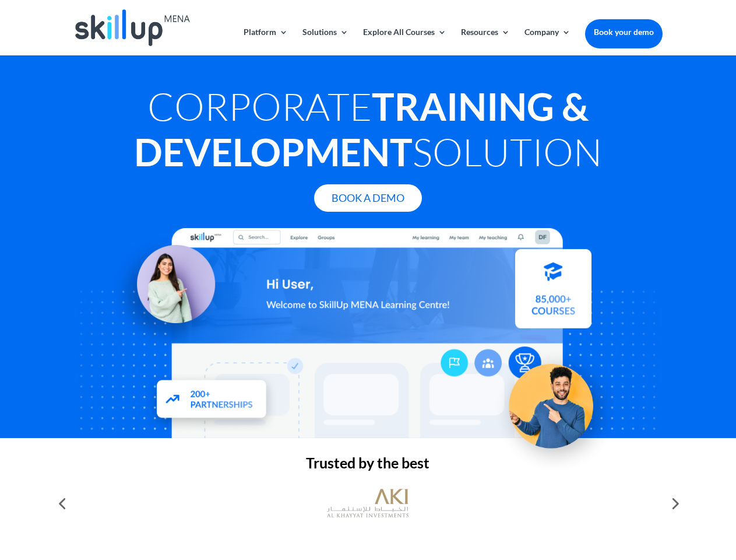  Describe the element at coordinates (368, 503) in the screenshot. I see `img: al khayyat investments logo` at that location.